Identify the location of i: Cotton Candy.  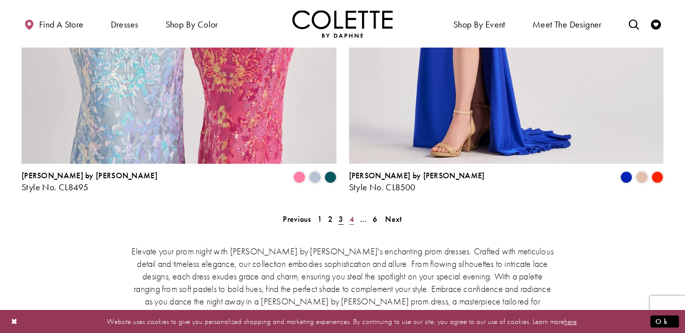
(299, 177).